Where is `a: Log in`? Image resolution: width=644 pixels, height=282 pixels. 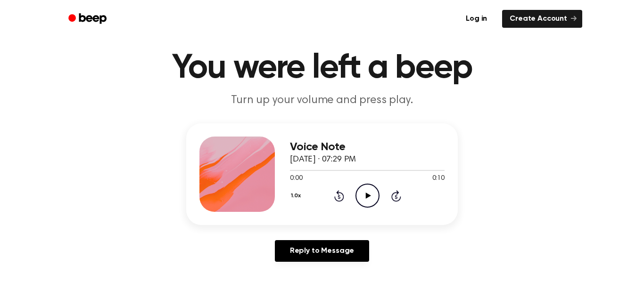
a: Log in is located at coordinates (476, 19).